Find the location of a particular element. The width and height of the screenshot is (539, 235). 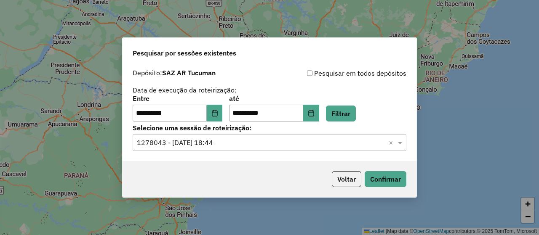

span: Pesquisar por sessões existentes is located at coordinates (184, 53).